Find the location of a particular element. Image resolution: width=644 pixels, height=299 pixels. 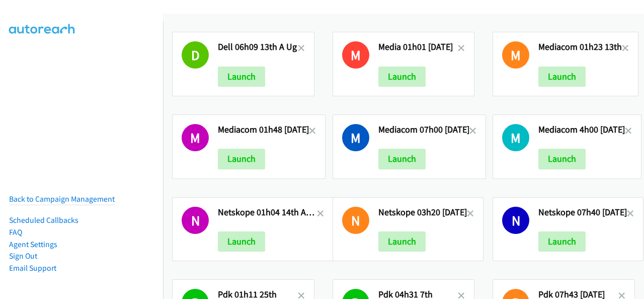

a: Agent Settings is located at coordinates (33, 244).